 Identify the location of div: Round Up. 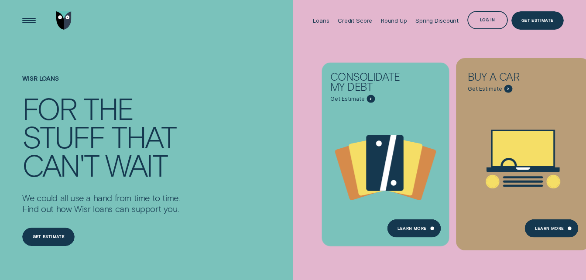
(394, 20).